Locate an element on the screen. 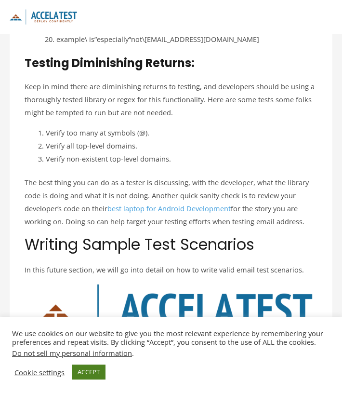  li: Verify too many at symbols (@). is located at coordinates (182, 132).